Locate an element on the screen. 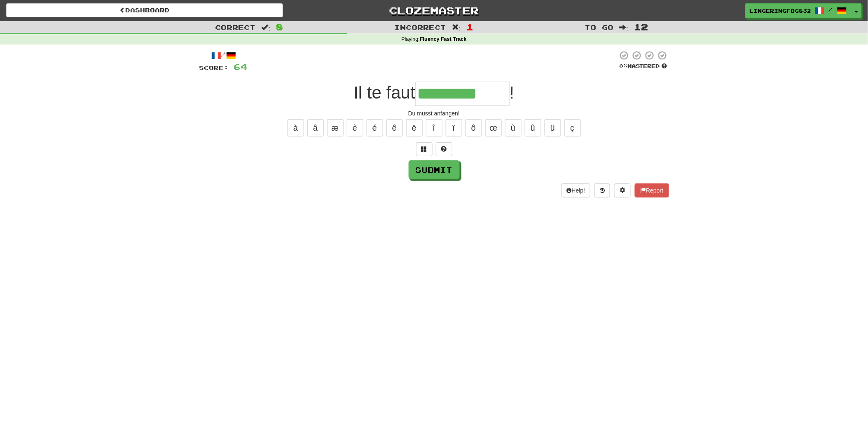 The width and height of the screenshot is (868, 423). button: û is located at coordinates (533, 128).